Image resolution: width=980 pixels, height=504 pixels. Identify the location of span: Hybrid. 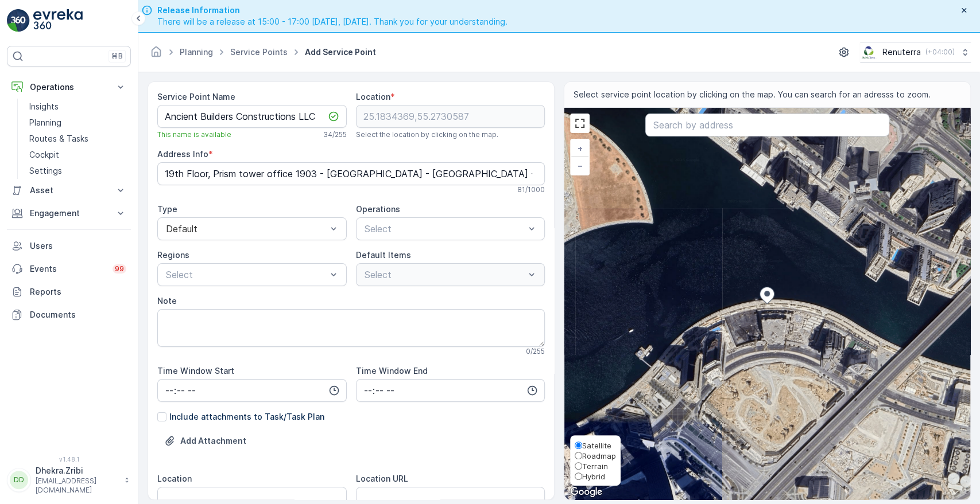
(594, 477).